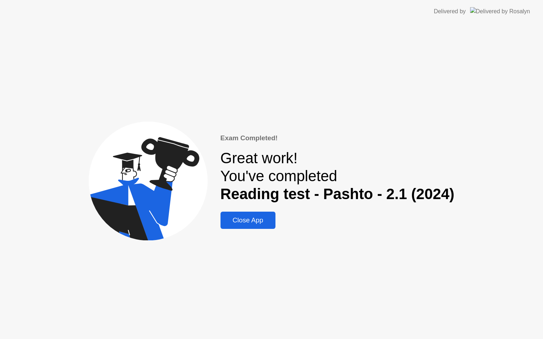  I want to click on div: Great work! You've completed, so click(338, 176).